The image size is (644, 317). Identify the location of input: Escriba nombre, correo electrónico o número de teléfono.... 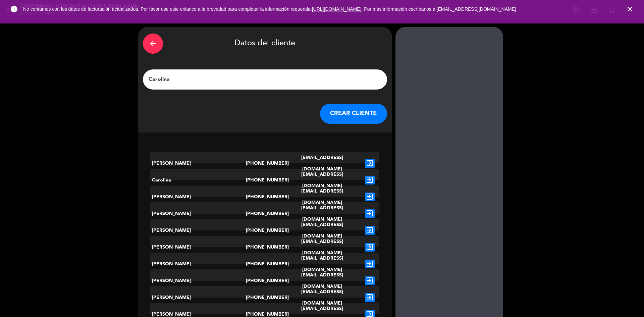
(265, 80).